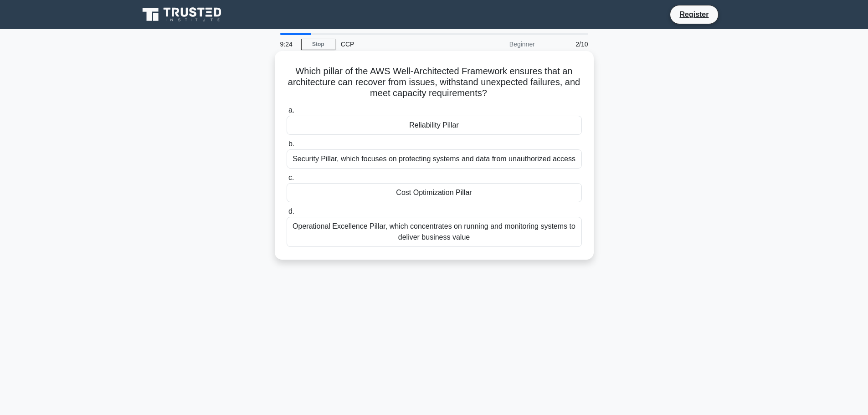 This screenshot has height=415, width=868. What do you see at coordinates (291, 110) in the screenshot?
I see `span: a.` at bounding box center [291, 110].